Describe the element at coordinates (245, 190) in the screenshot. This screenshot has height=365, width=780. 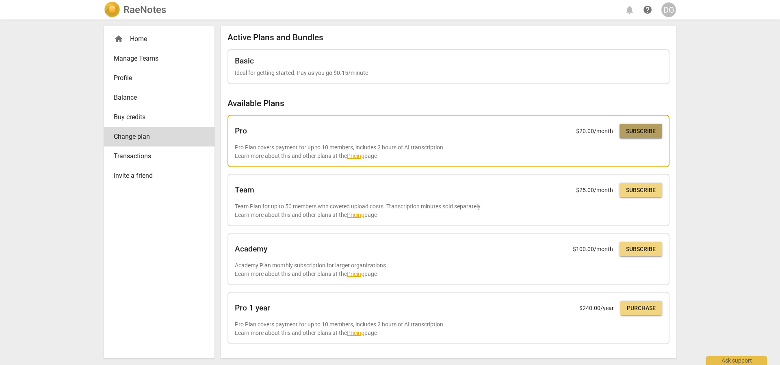
I see `h2: Team` at that location.